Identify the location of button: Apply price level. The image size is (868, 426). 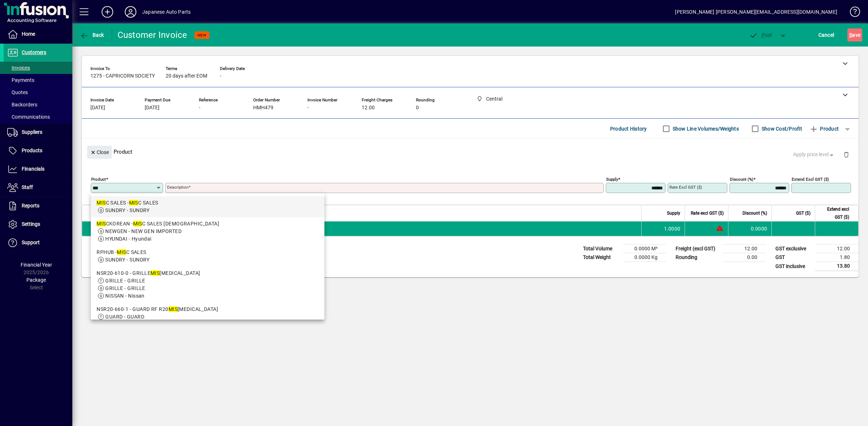
(814, 155).